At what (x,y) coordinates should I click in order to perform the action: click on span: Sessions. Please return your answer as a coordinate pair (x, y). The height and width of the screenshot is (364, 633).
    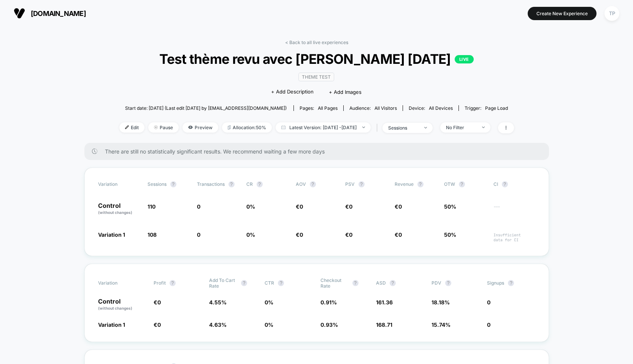
    Looking at the image, I should click on (157, 184).